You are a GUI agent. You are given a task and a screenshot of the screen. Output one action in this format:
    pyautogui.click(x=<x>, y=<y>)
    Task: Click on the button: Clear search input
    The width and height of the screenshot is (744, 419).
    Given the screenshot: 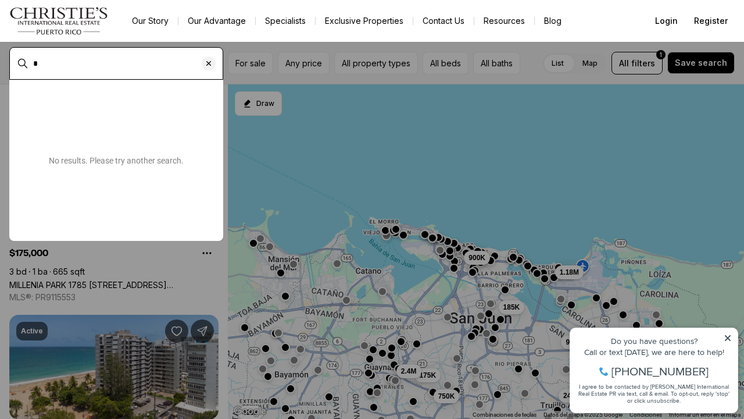 What is the action you would take?
    pyautogui.click(x=212, y=63)
    